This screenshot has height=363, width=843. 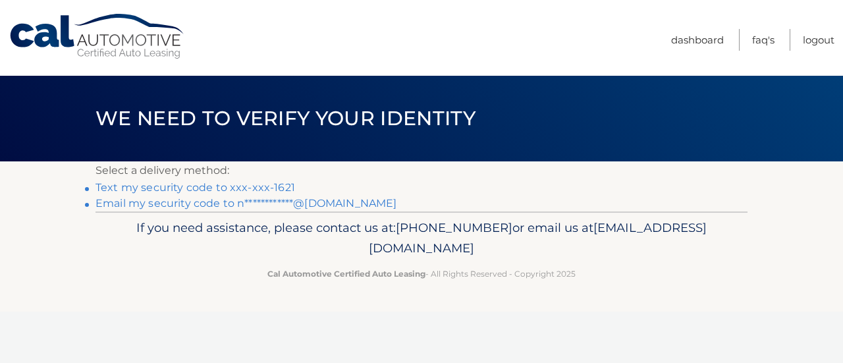 What do you see at coordinates (698, 40) in the screenshot?
I see `a: Dashboard` at bounding box center [698, 40].